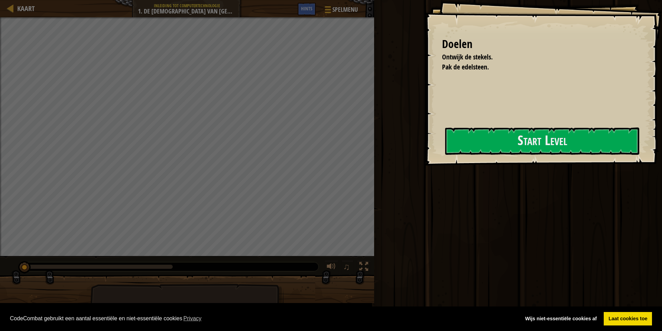  Describe the element at coordinates (332, 267) in the screenshot. I see `button: Volume aanpassen` at that location.